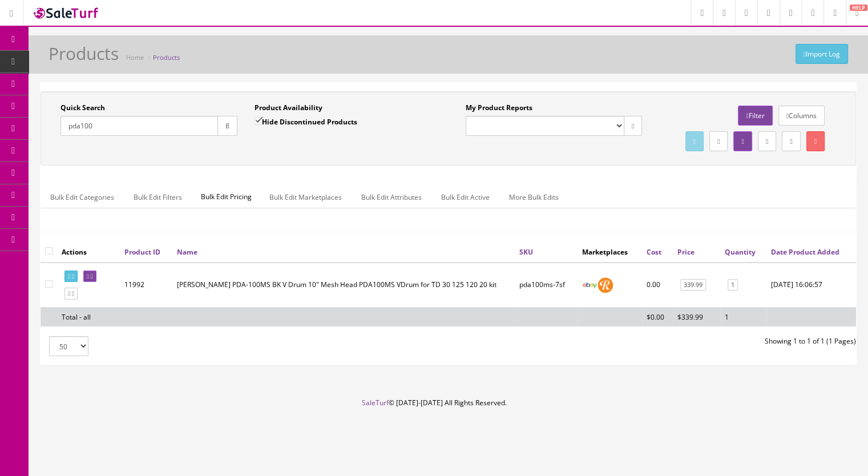 The height and width of the screenshot is (476, 868). What do you see at coordinates (83, 108) in the screenshot?
I see `label: Quick Search` at bounding box center [83, 108].